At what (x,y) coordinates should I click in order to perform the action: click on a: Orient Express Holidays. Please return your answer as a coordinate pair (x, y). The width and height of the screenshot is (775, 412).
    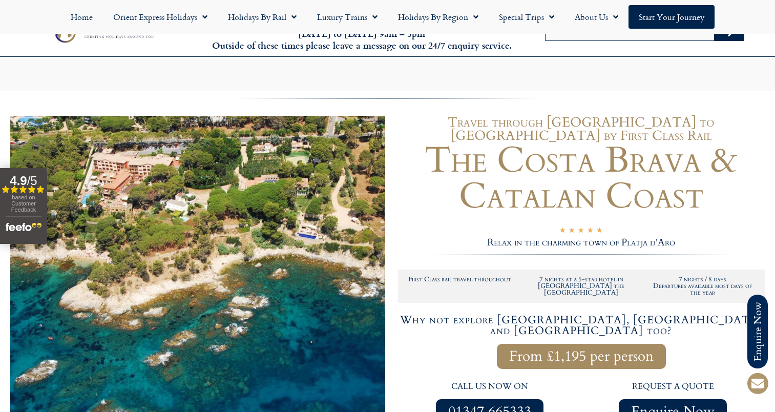
    Looking at the image, I should click on (160, 17).